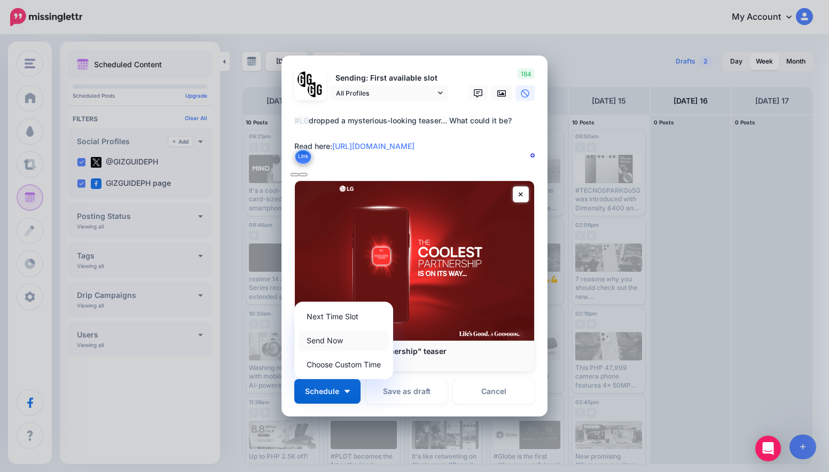 The width and height of the screenshot is (829, 472). I want to click on button: Link, so click(303, 156).